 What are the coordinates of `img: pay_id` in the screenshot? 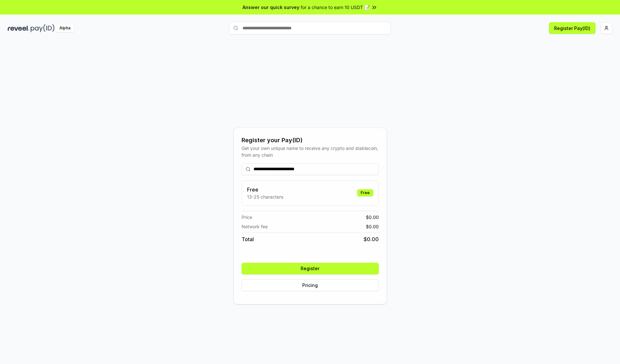 It's located at (43, 28).